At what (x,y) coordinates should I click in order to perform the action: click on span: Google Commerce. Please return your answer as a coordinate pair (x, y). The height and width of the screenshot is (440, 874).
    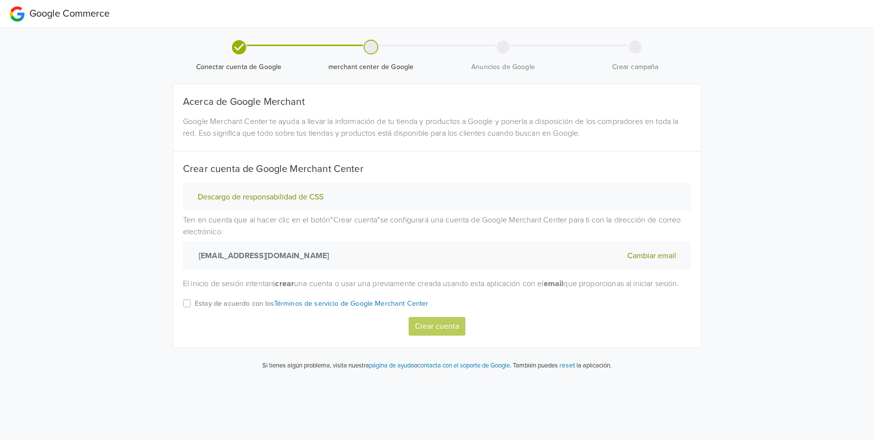
    Looking at the image, I should click on (70, 14).